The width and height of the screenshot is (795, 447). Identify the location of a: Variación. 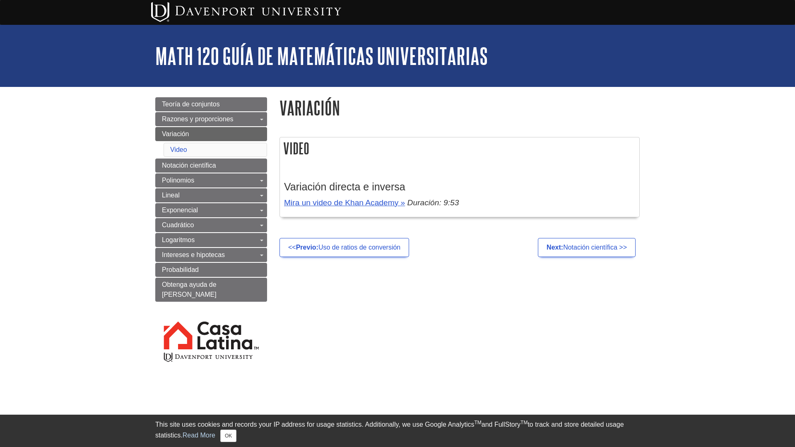
(211, 134).